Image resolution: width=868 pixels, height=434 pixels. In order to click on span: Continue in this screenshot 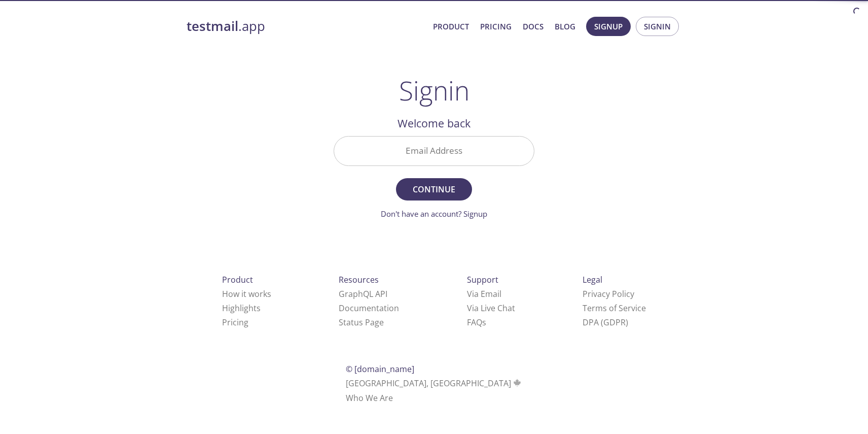, I will do `click(434, 190)`.